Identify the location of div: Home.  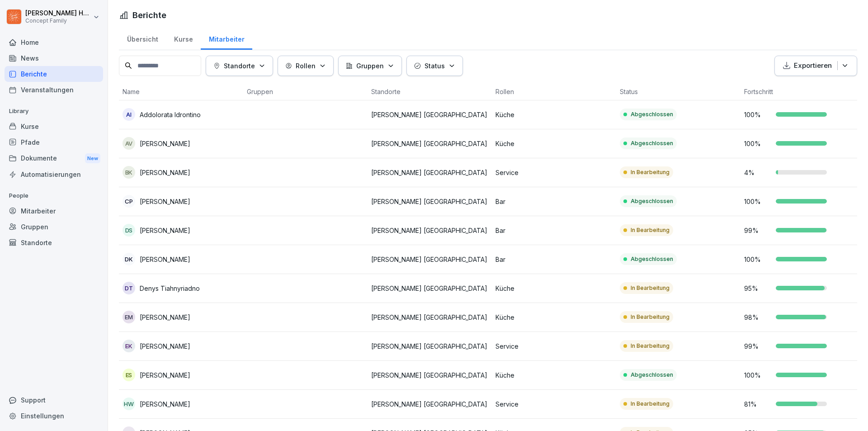
(54, 42).